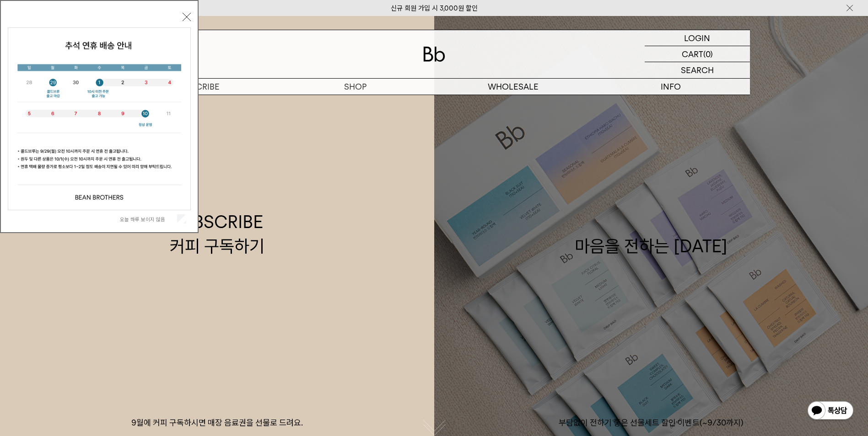  Describe the element at coordinates (355, 87) in the screenshot. I see `p: SHOP` at that location.